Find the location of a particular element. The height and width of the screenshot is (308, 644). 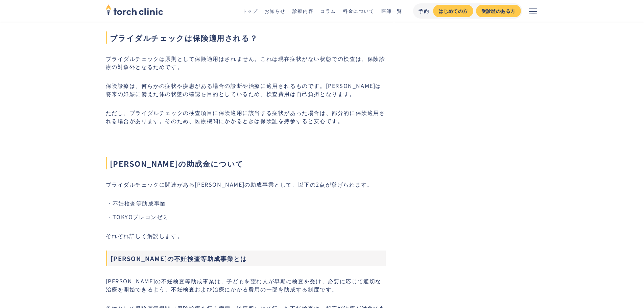

a: お知らせ is located at coordinates (275, 11).